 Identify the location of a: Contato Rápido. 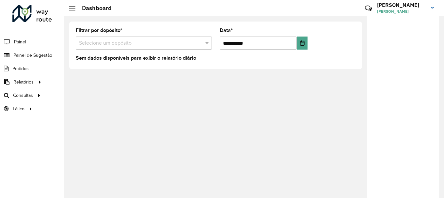
(368, 8).